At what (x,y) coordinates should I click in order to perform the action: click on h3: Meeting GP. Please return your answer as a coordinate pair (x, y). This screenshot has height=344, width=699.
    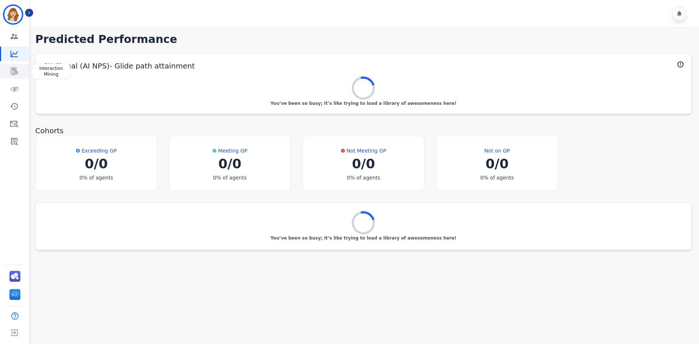
    Looking at the image, I should click on (233, 151).